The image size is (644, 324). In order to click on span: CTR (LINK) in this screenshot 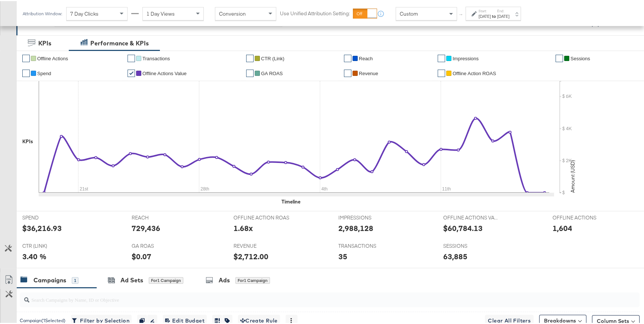, I will do `click(50, 245)`.